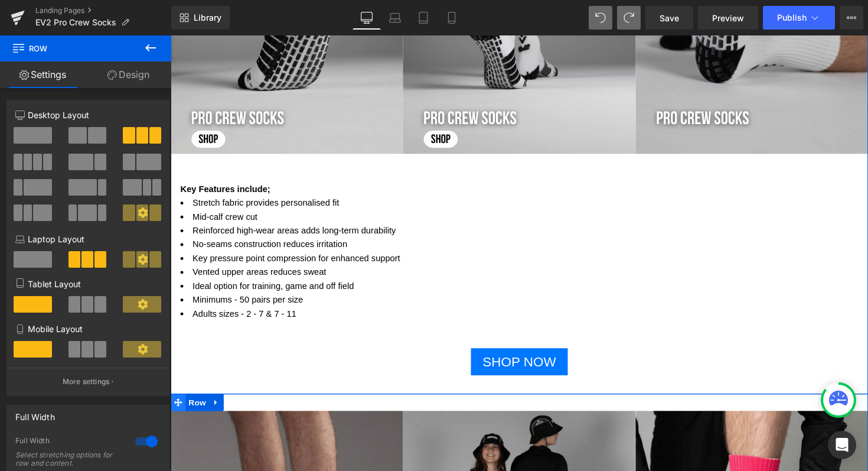 This screenshot has height=471, width=868. What do you see at coordinates (357, 285) in the screenshot?
I see `li: Adults sizes - 2 - 7 & 7 - 11` at bounding box center [357, 285].